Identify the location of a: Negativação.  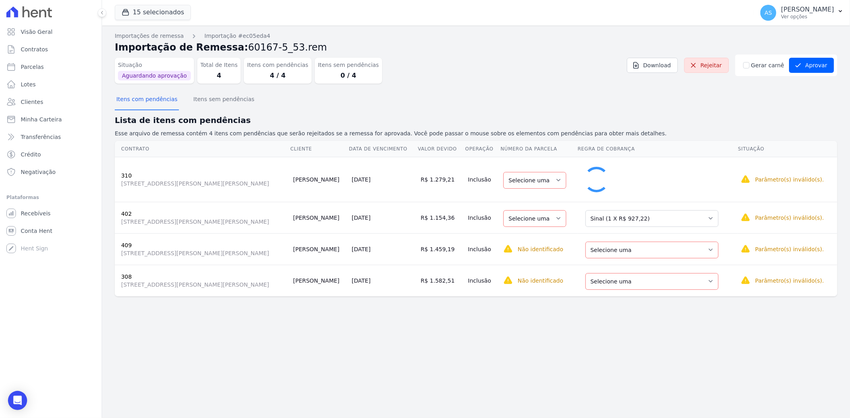
(51, 172).